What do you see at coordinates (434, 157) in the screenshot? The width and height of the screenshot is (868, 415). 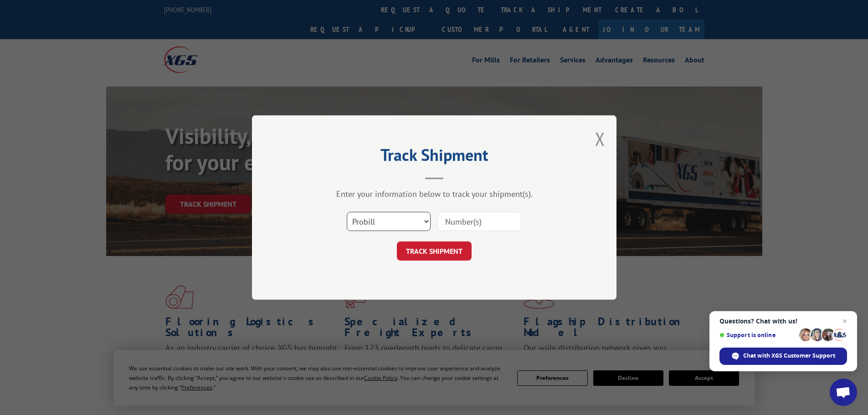 I see `h2: Track Shipment` at bounding box center [434, 157].